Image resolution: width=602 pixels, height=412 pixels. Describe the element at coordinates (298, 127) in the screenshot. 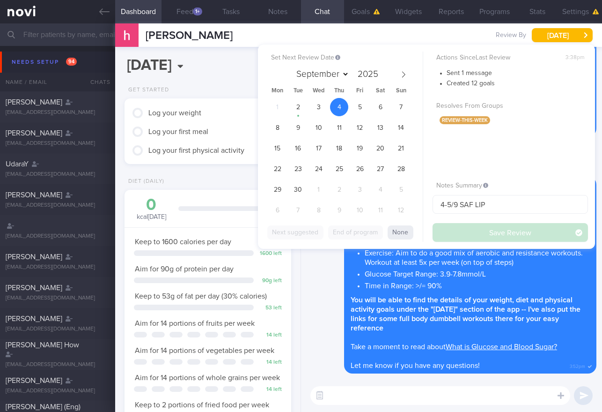

I see `span: September 9, 2025` at that location.